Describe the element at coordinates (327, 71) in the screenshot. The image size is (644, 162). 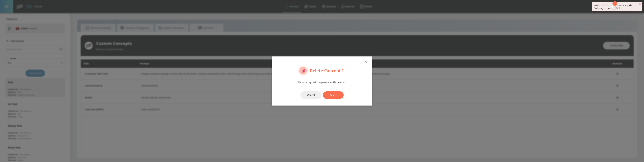
I see `h5: Delete Concept ?` at that location.